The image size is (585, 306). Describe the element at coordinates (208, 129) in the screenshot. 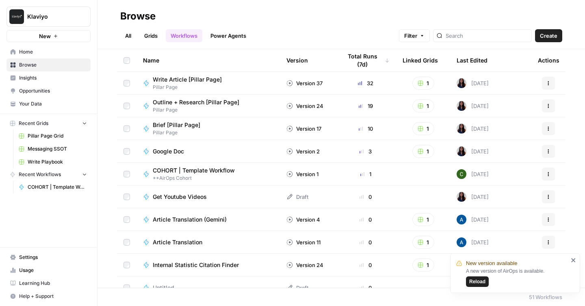

I see `a: Brief [Pillar Page]Pillar Page` at that location.